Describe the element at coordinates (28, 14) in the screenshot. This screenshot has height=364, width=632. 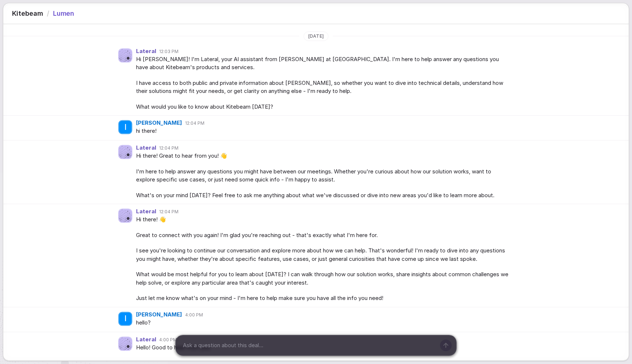
I see `span: Kitebeam` at that location.